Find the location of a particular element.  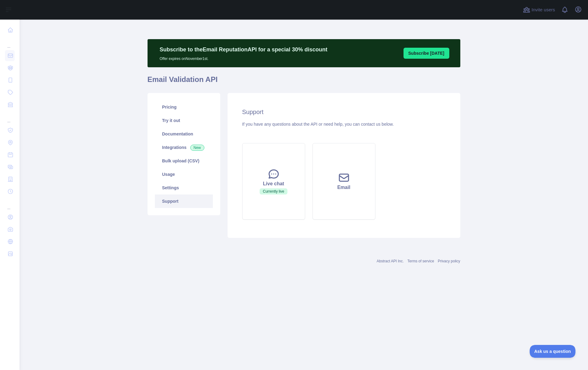

a: Integrations New is located at coordinates (184, 147).